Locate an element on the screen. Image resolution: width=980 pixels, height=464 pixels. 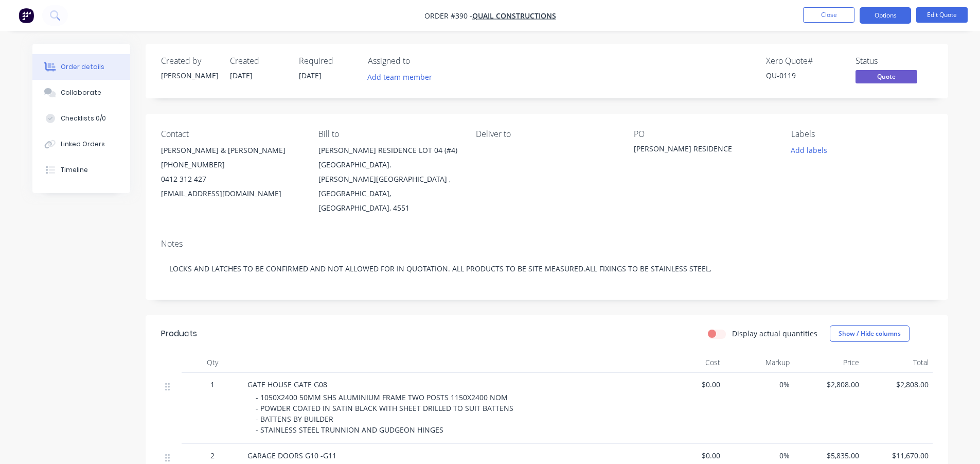
div: PO is located at coordinates (705, 134).